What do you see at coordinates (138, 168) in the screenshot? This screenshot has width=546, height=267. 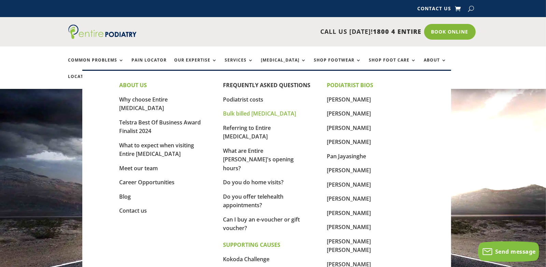 I see `a: Meet our team` at bounding box center [138, 168].